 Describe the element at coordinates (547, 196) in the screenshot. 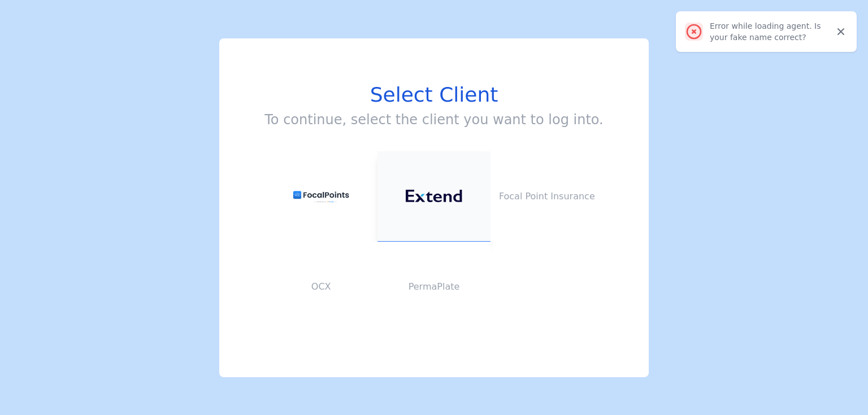

I see `button: Focal Point Insurance` at that location.